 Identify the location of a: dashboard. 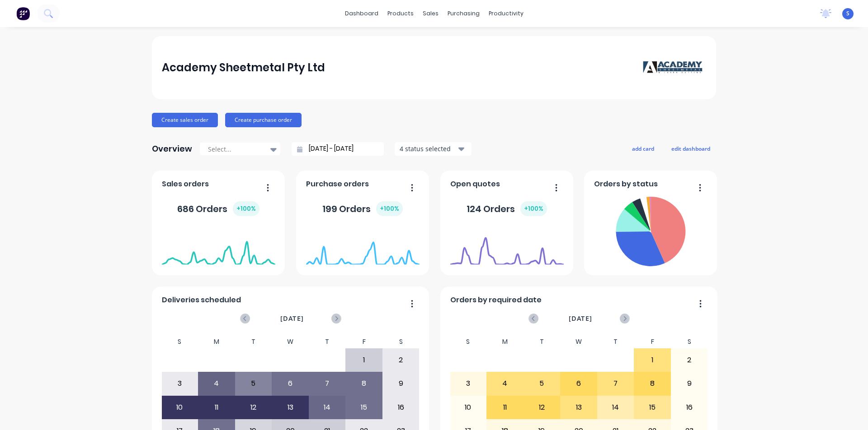
(361, 14).